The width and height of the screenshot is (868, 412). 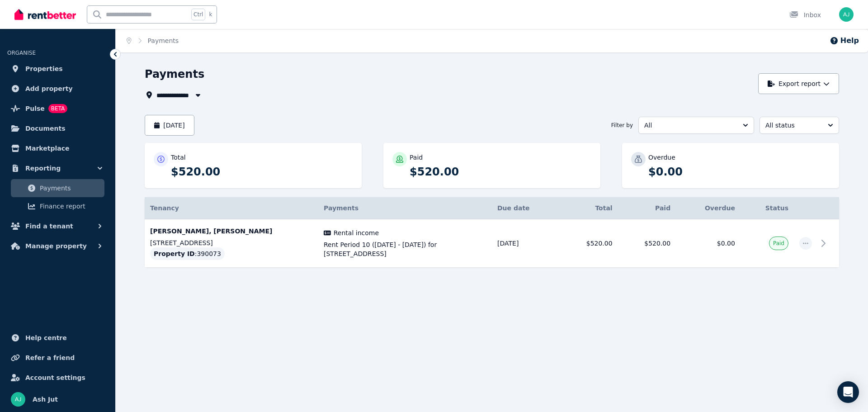 I want to click on img: RentBetter, so click(x=45, y=14).